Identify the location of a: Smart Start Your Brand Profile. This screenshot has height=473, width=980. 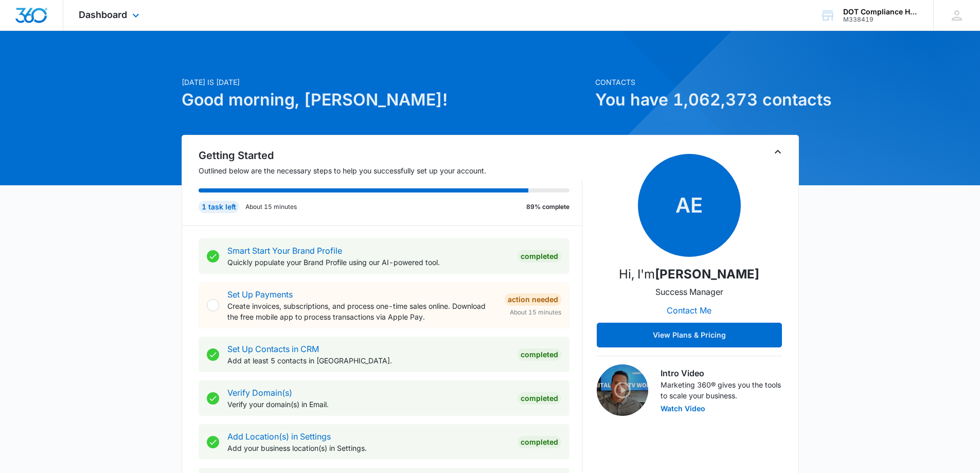
(285, 251).